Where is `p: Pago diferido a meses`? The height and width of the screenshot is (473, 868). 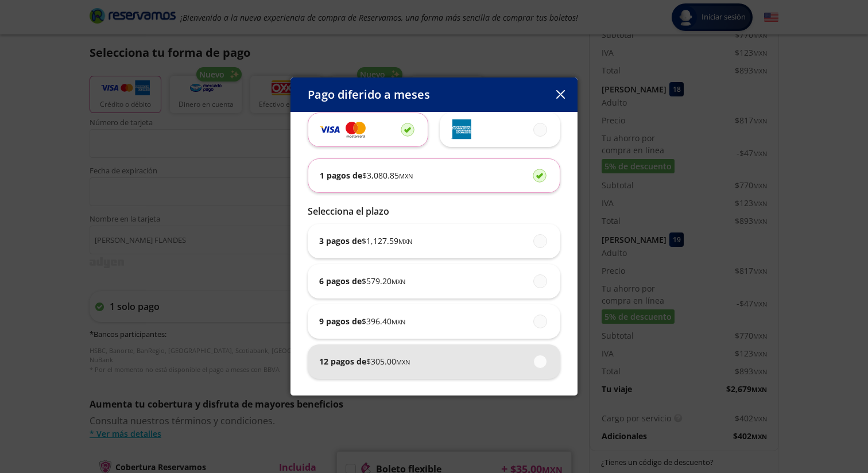 p: Pago diferido a meses is located at coordinates (369, 94).